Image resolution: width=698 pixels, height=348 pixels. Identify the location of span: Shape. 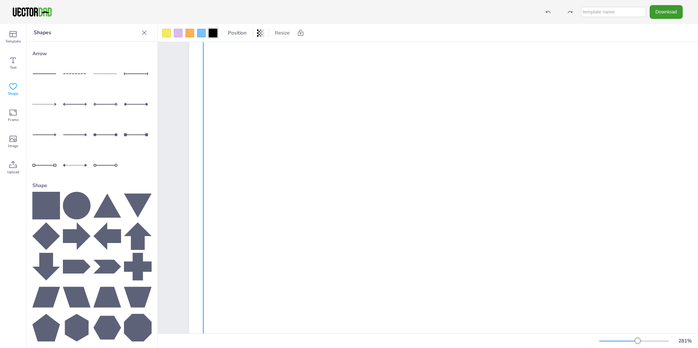
(13, 94).